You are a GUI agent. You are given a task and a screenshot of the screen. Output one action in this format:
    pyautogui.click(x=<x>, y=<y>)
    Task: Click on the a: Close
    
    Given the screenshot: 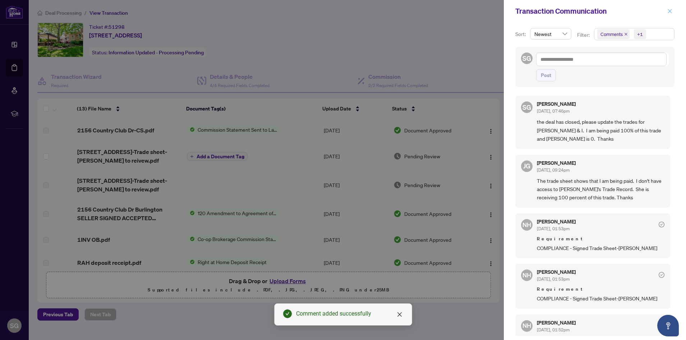 What is the action you would take?
    pyautogui.click(x=400, y=314)
    